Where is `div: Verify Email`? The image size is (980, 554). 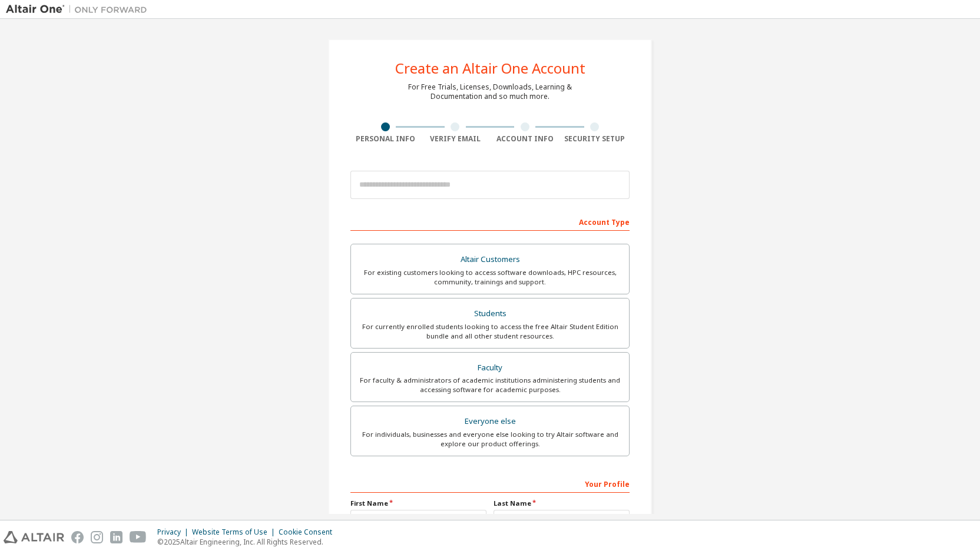
div: Verify Email is located at coordinates (455, 139).